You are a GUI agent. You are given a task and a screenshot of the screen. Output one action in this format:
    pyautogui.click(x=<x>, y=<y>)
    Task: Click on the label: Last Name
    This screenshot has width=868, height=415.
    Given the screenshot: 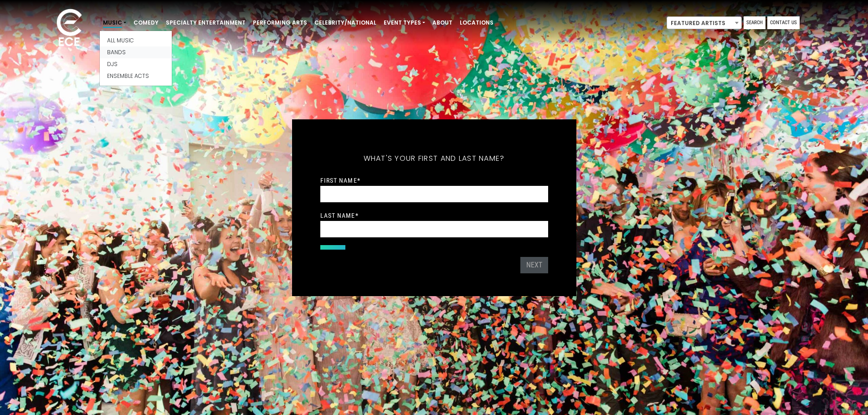 What is the action you would take?
    pyautogui.click(x=339, y=216)
    